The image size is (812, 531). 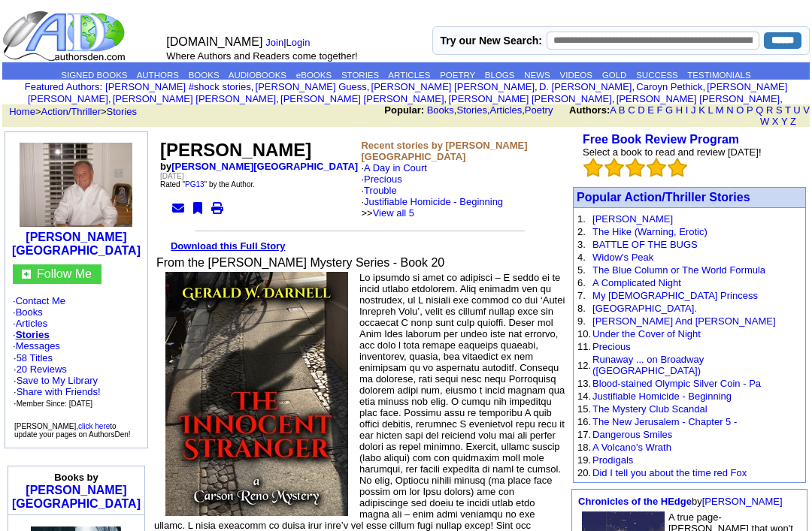 What do you see at coordinates (491, 41) in the screenshot?
I see `label: Try our New Search:` at bounding box center [491, 41].